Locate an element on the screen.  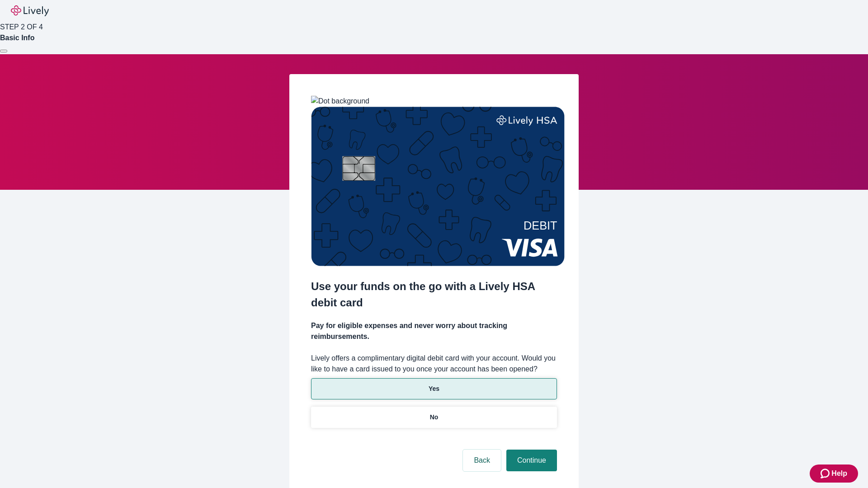
h4: Pay for eligible expenses and never worry about tracking reimbursements. is located at coordinates (434, 331).